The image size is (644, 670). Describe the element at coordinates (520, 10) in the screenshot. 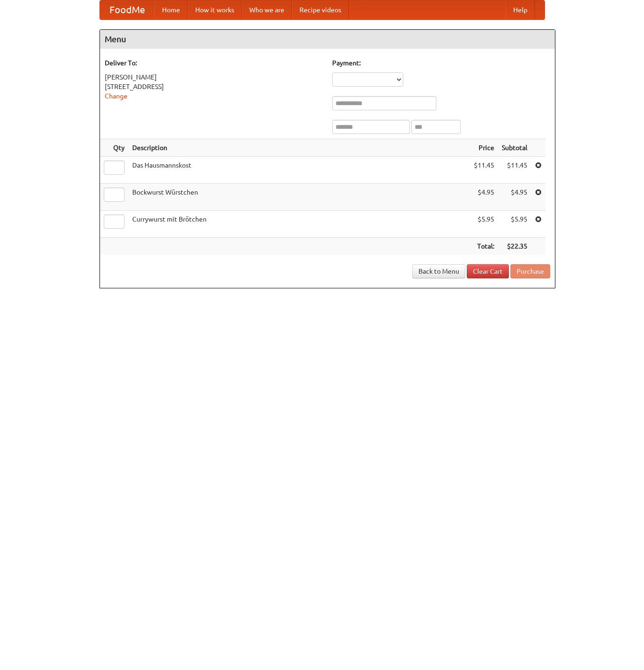

I see `a: Help` at that location.